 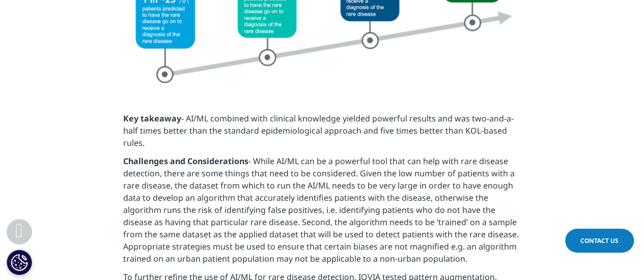 I want to click on a: Contact Us, so click(x=599, y=241).